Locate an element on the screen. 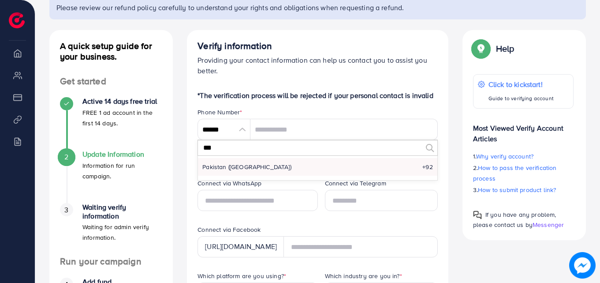 This screenshot has height=283, width=600. span: How to pass the verification process is located at coordinates (515, 173).